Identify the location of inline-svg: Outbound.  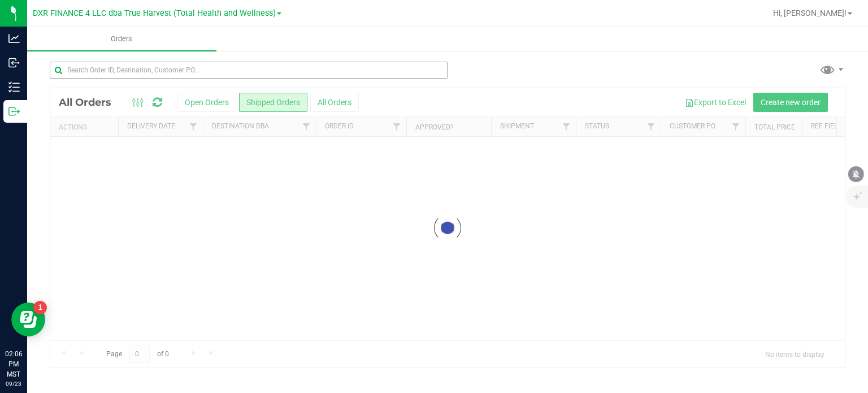
(14, 111).